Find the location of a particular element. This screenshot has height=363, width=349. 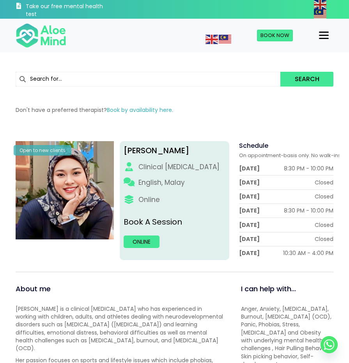

div: Online is located at coordinates (149, 199).